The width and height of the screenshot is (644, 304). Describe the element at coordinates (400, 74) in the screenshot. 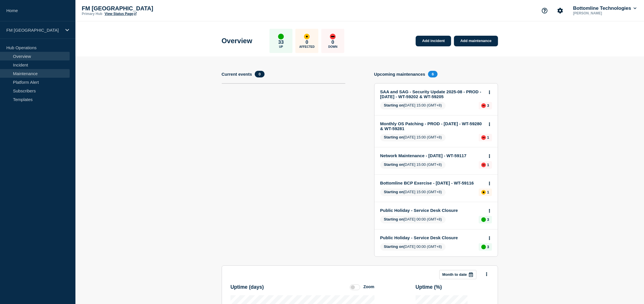

I see `h4: Upcoming maintenances` at that location.